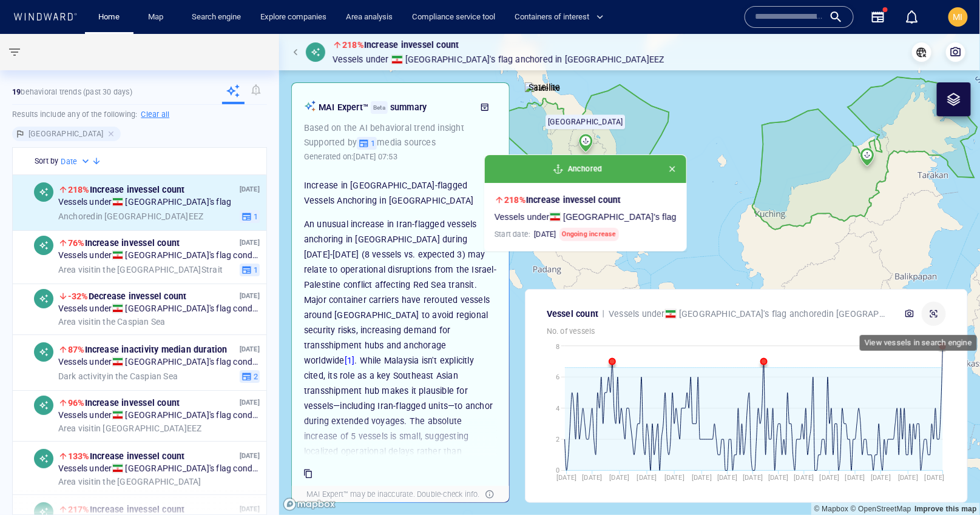 This screenshot has width=980, height=515. Describe the element at coordinates (556, 234) in the screenshot. I see `h6: Start date:` at that location.